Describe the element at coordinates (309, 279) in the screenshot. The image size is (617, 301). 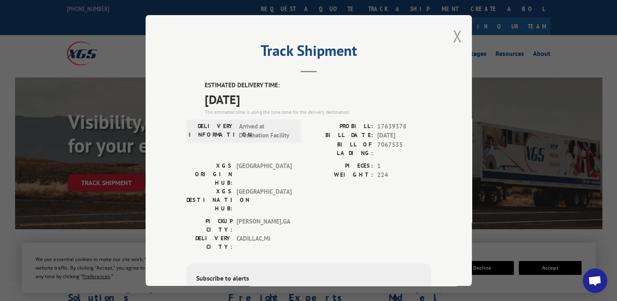
I see `div: Subscribe to alerts` at that location.